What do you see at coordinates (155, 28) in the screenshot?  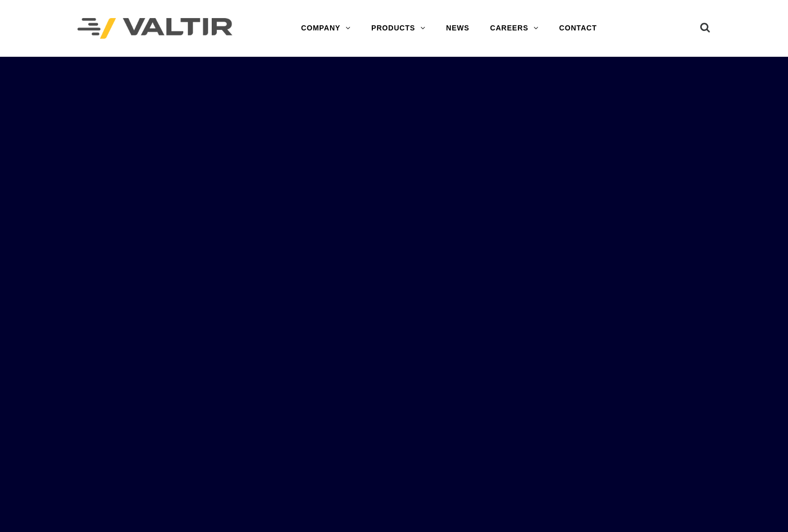 I see `img: Valtir` at bounding box center [155, 28].